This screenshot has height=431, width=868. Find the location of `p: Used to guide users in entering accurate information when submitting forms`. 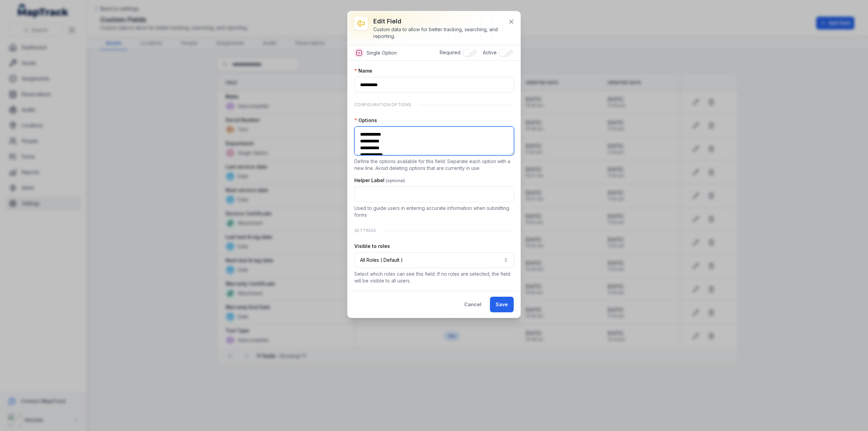

p: Used to guide users in entering accurate information when submitting forms is located at coordinates (434, 212).